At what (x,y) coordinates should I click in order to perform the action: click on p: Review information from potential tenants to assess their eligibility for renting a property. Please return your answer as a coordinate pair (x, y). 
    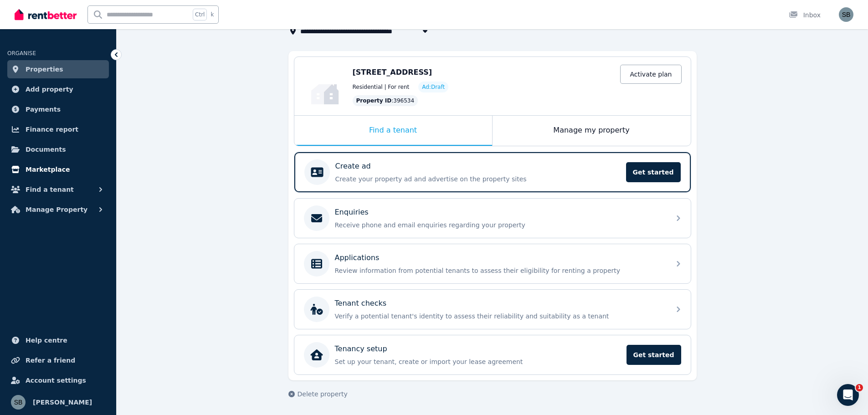
    Looking at the image, I should click on (499, 271).